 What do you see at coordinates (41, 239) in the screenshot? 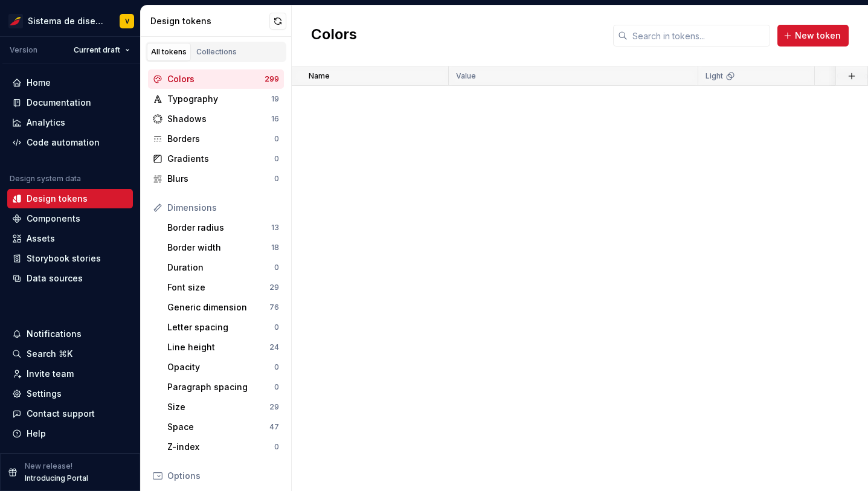
I see `div: Assets` at bounding box center [41, 239].